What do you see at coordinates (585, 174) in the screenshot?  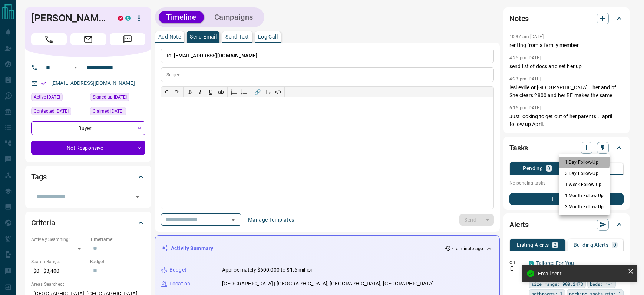 I see `li: 3 Day Follow-Up` at bounding box center [585, 174].